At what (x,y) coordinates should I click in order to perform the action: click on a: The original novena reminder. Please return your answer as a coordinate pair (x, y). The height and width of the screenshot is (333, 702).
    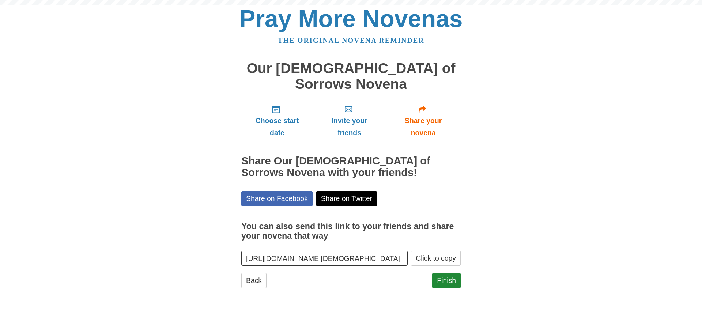
    Looking at the image, I should click on (351, 40).